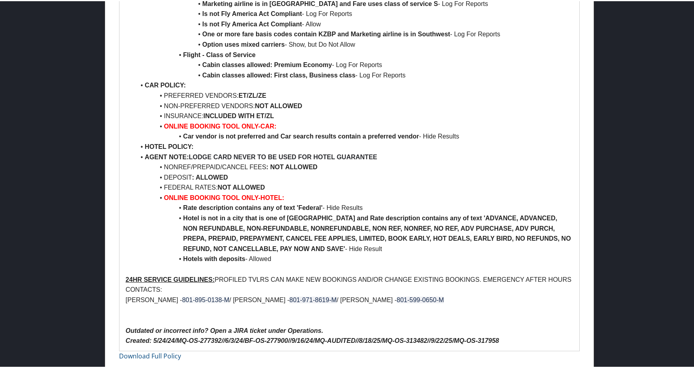 The image size is (694, 368). Describe the element at coordinates (312, 339) in the screenshot. I see `em: Created: 5/24/24/MQ-OS-277392//6/3/24/BF-OS-277900//9/16/24/MQ-AUDITED//8/18/25/MQ-OS-313482//9/2...` at that location.